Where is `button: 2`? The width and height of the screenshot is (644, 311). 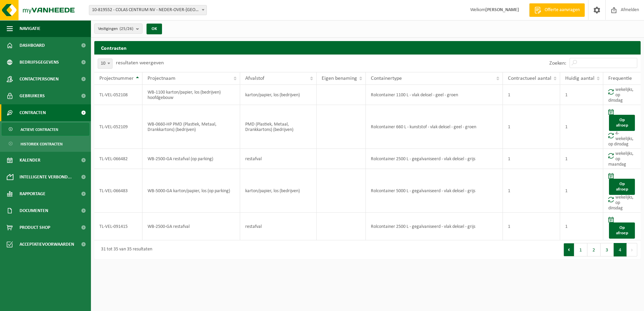 button: 2 is located at coordinates (594, 249).